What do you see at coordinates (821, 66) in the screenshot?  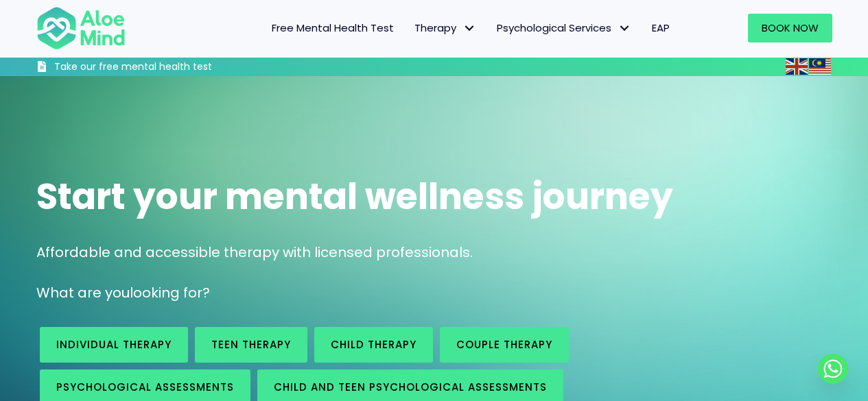 I see `a: Malay` at bounding box center [821, 66].